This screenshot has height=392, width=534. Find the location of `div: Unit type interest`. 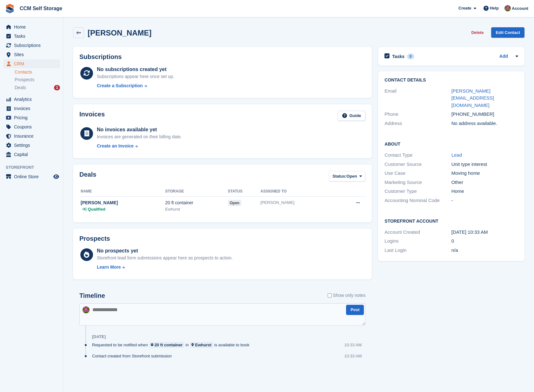

div: Unit type interest is located at coordinates (484, 164).